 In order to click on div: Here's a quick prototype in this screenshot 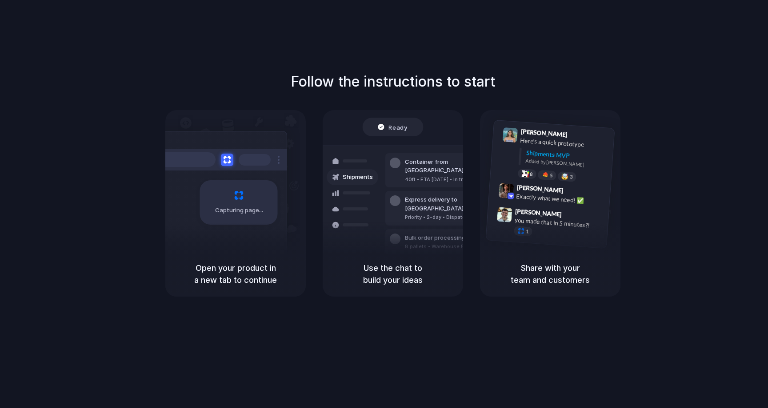, I will do `click(564, 143)`.